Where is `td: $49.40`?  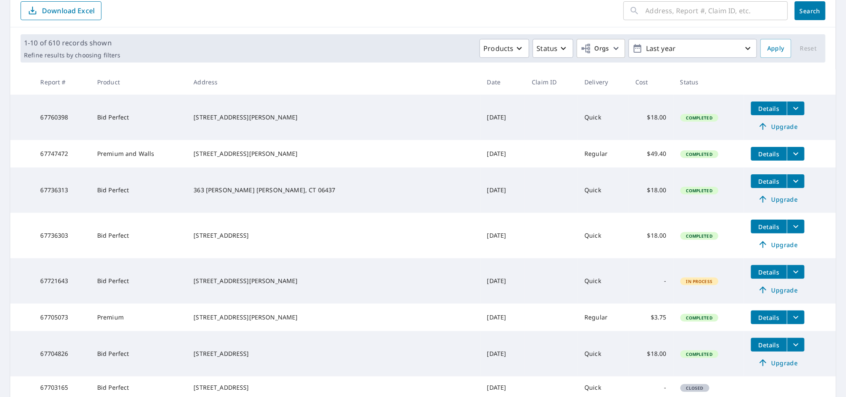
td: $49.40 is located at coordinates (651, 154).